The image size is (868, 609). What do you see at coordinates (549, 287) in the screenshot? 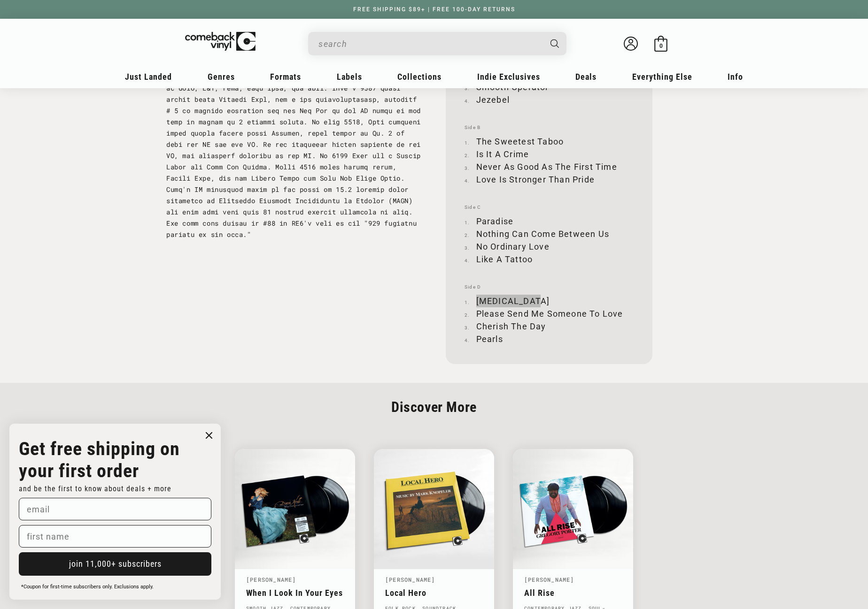
I see `span: Side D` at bounding box center [549, 287].